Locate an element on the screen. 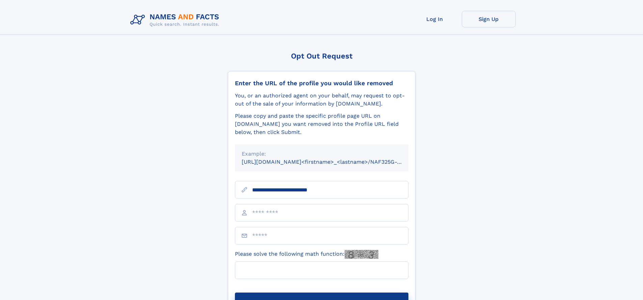 This screenshot has height=300, width=643. div: Enter the URL of the profile you would like removed is located at coordinates (322, 83).